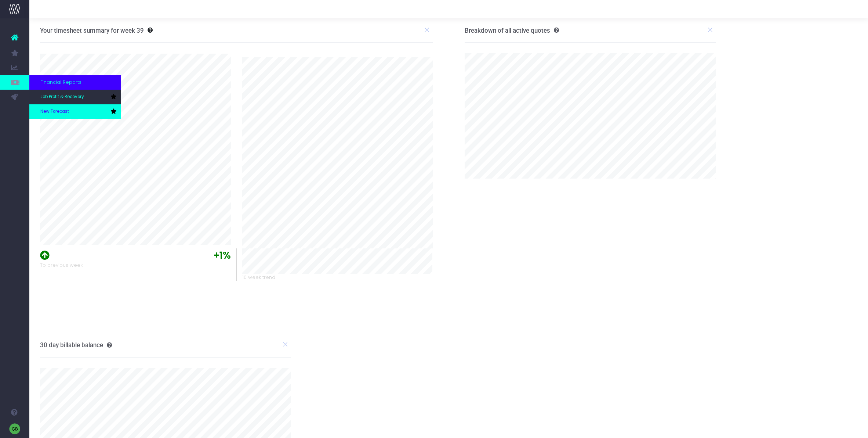  I want to click on span: New Forecast, so click(55, 112).